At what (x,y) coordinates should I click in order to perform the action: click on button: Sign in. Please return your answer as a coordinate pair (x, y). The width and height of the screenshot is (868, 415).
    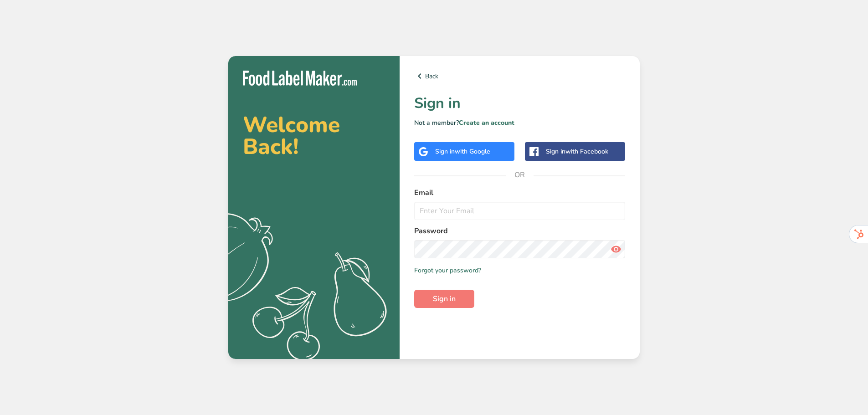
    Looking at the image, I should click on (444, 299).